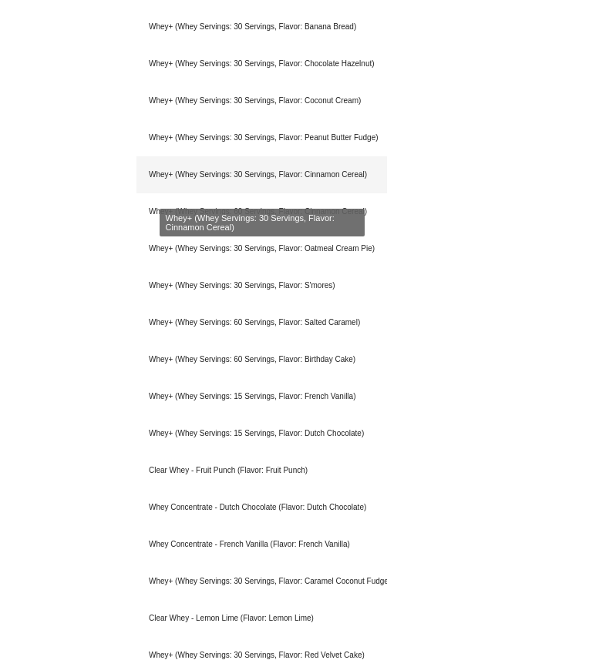 The height and width of the screenshot is (660, 616). I want to click on div: Clear Whey - Fruit Punch (Flavor: Fruit Punch), so click(261, 471).